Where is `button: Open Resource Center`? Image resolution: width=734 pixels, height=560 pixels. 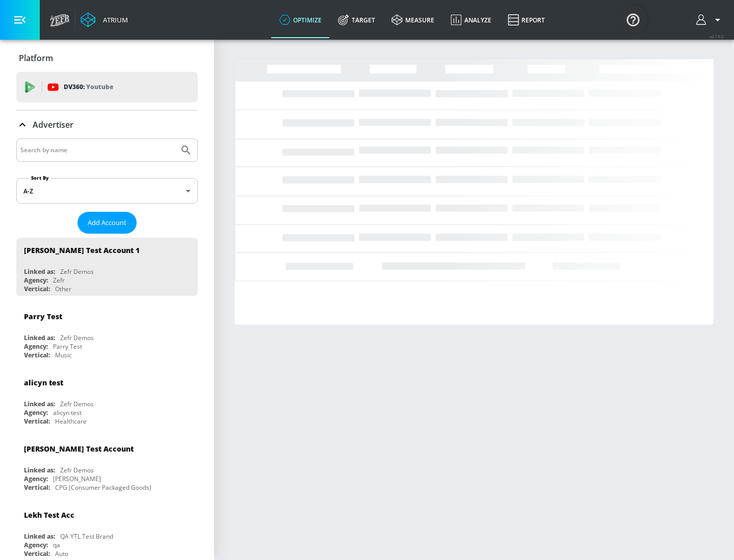
button: Open Resource Center is located at coordinates (633, 19).